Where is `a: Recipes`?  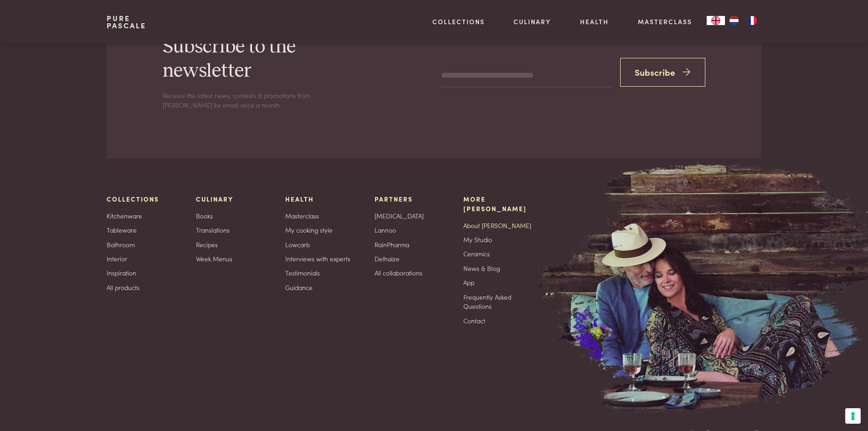 a: Recipes is located at coordinates (207, 244).